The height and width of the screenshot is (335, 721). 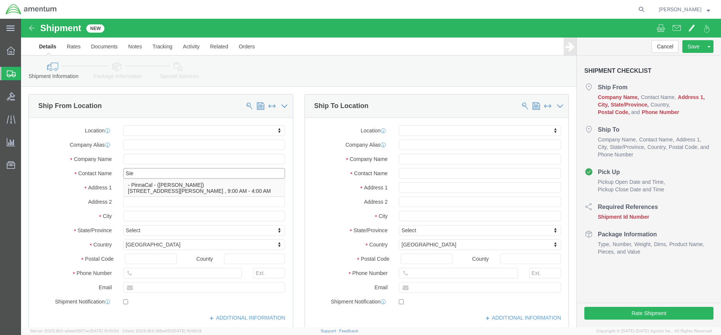 I want to click on span: Server: 2025.18.0-a0edd1917ac, so click(x=74, y=331).